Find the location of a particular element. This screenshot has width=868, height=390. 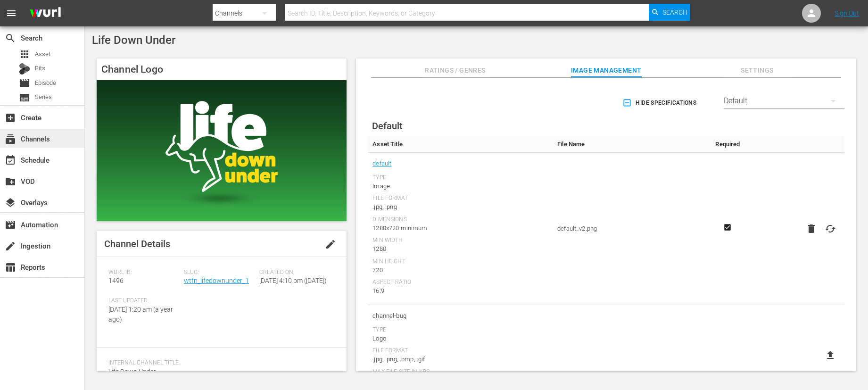

a: Sign Out is located at coordinates (847, 14).